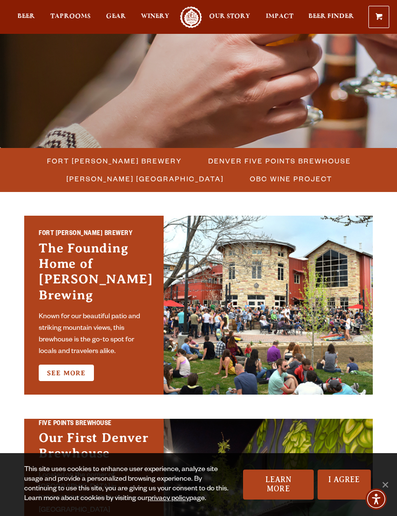 The width and height of the screenshot is (397, 516). Describe the element at coordinates (384, 485) in the screenshot. I see `span: No` at that location.